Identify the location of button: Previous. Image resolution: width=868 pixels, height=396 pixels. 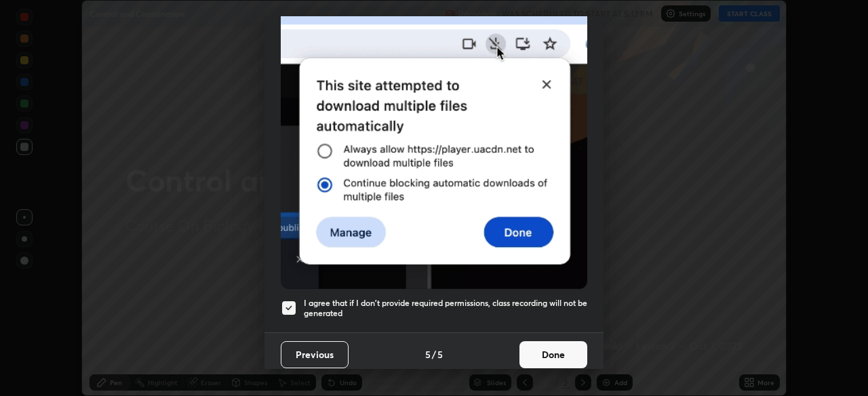
(315, 355).